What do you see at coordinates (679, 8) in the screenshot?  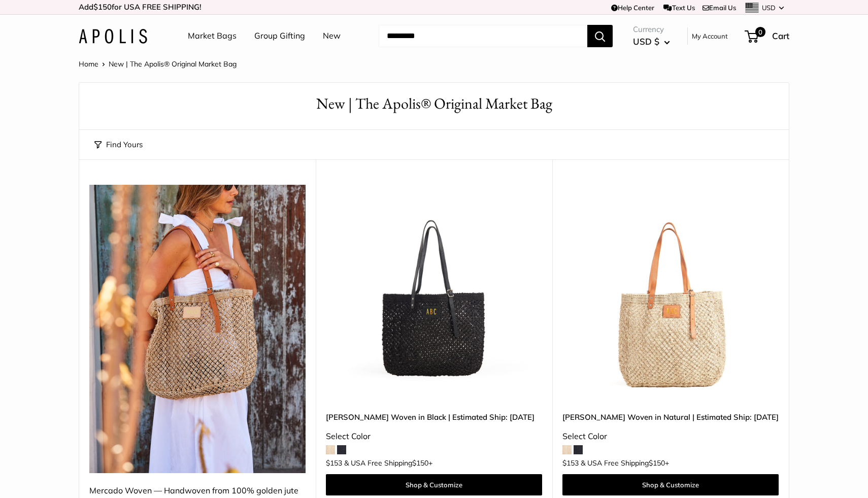 I see `a: Text Us` at bounding box center [679, 8].